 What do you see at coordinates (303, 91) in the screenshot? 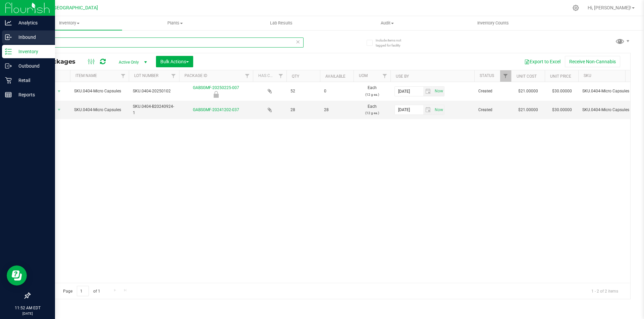
I see `span: 52` at bounding box center [303, 91].